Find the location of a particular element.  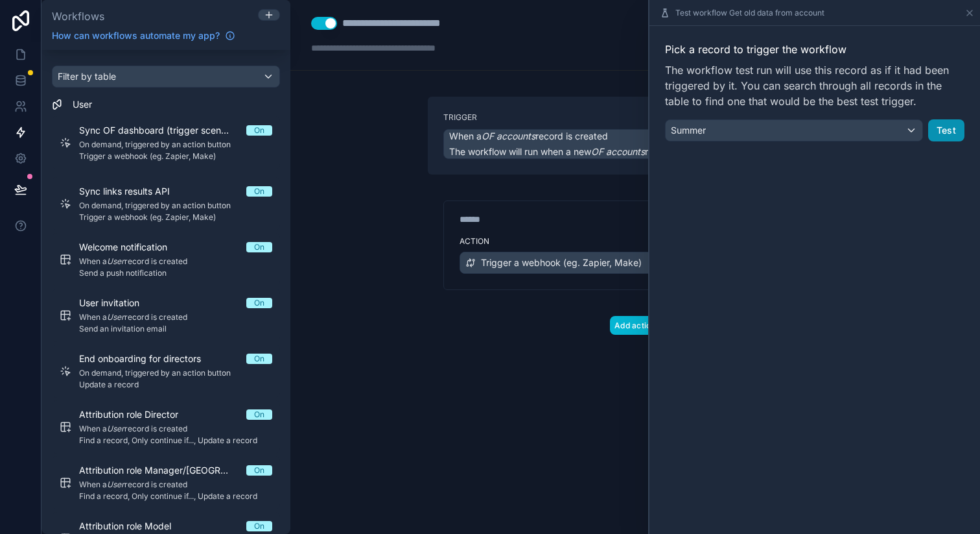

button: Summer is located at coordinates (794, 131).